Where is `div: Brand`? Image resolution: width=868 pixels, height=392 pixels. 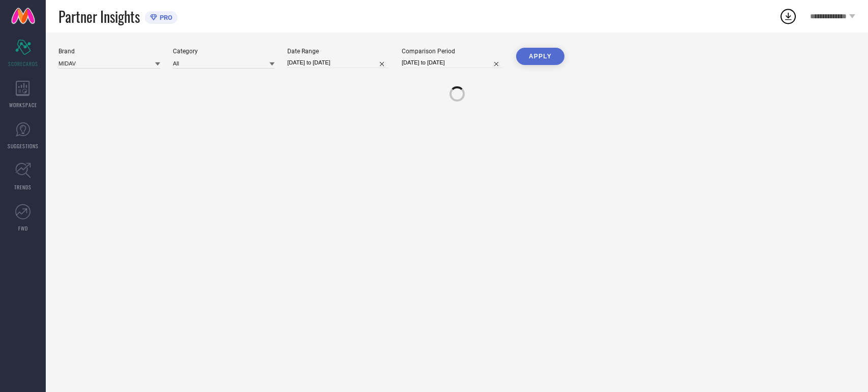 div: Brand is located at coordinates (110, 51).